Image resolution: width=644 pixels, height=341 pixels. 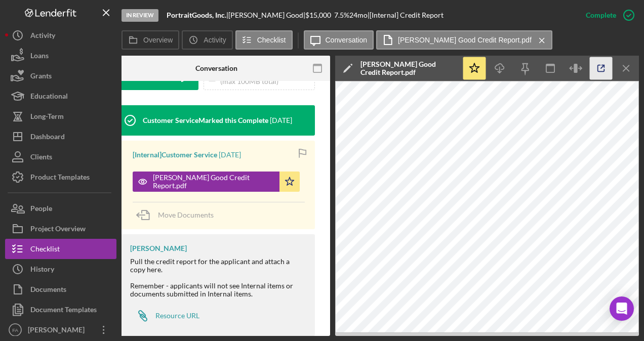 I want to click on a: Activity, so click(x=61, y=35).